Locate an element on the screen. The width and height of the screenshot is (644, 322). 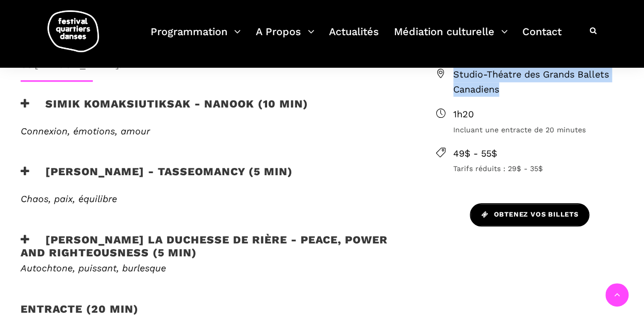
em: Connexion, émotions, amour is located at coordinates (85, 131).